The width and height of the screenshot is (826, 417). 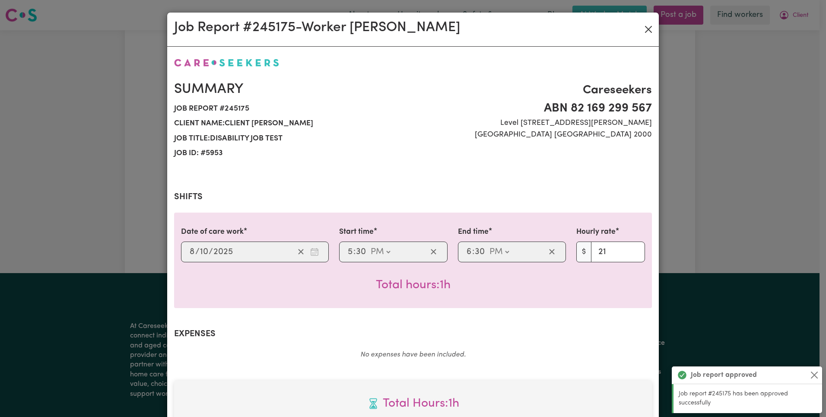 I want to click on label: End time, so click(x=473, y=232).